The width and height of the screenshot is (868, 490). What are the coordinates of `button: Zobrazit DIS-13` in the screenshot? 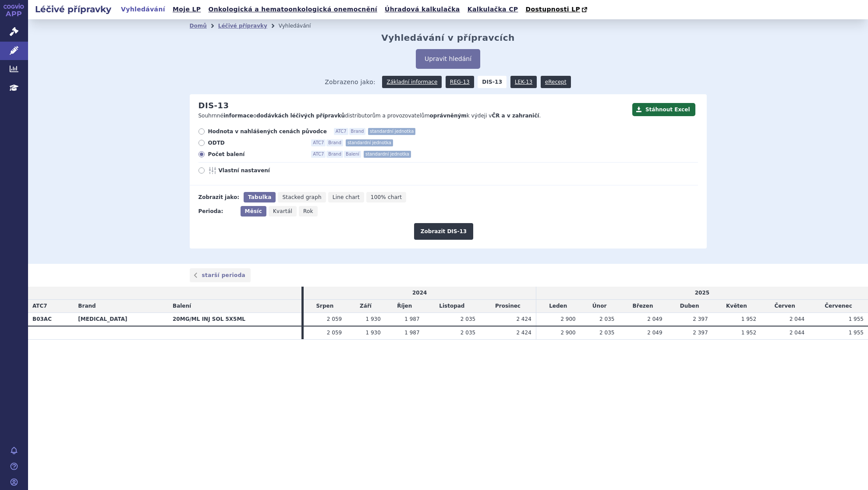 It's located at (444, 231).